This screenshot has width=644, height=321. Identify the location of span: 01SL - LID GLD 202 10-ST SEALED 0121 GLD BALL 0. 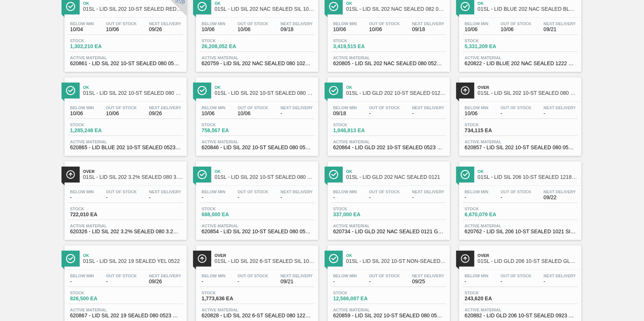
(396, 93).